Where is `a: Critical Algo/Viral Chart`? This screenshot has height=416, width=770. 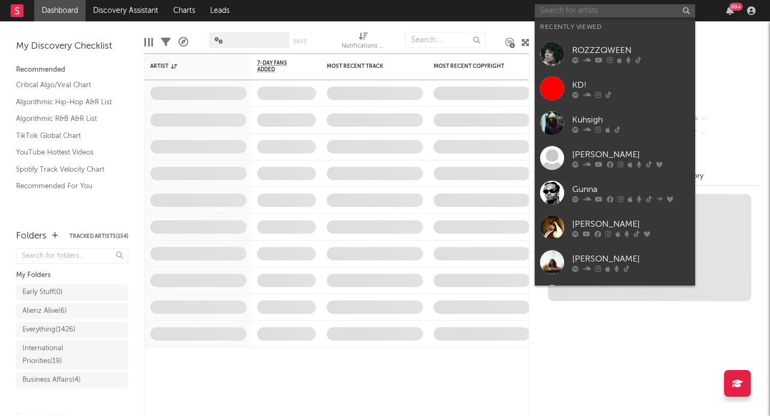
a: Critical Algo/Viral Chart is located at coordinates (67, 85).